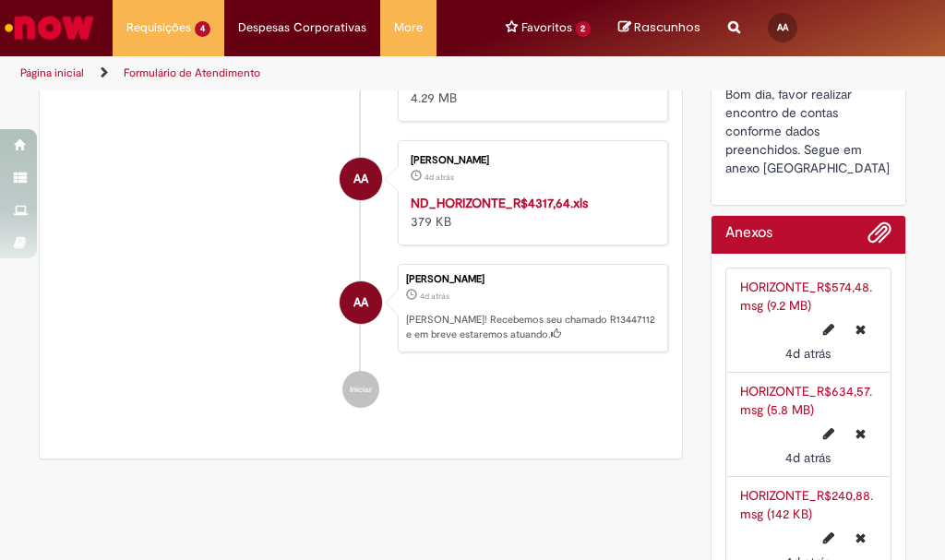 This screenshot has height=560, width=945. What do you see at coordinates (805, 401) in the screenshot?
I see `a: HORIZONTE_R$634,57.msg (5.8 MB)` at bounding box center [805, 401].